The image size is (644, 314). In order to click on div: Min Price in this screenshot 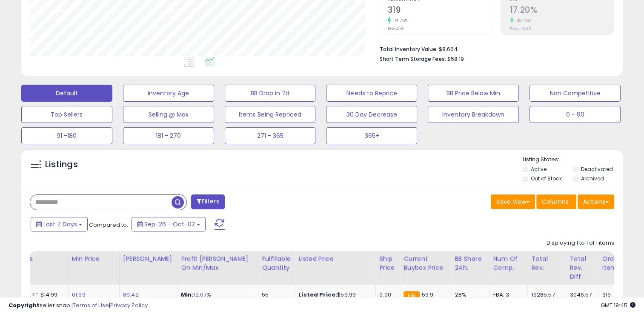, I will do `click(94, 259)`.